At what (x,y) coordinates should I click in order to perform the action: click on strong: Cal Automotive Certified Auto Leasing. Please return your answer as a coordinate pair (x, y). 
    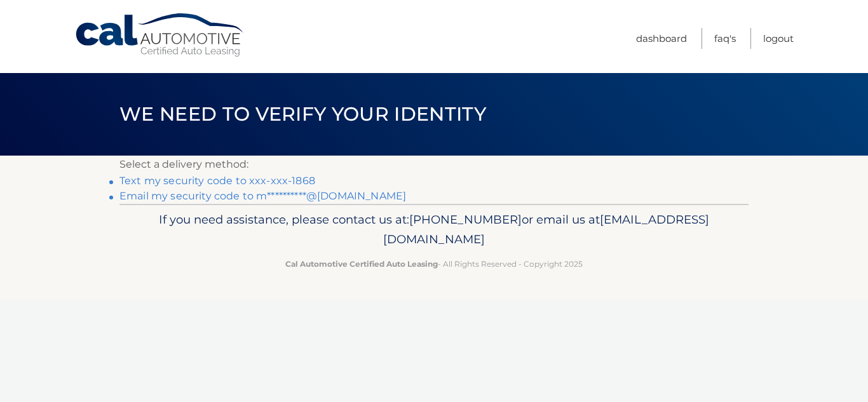
    Looking at the image, I should click on (362, 263).